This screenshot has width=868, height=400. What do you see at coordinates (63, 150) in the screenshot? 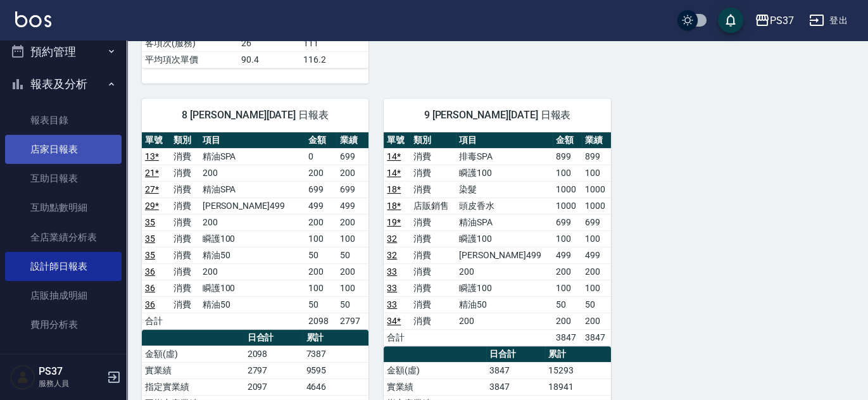
I see `a: 店家日報表` at bounding box center [63, 150].